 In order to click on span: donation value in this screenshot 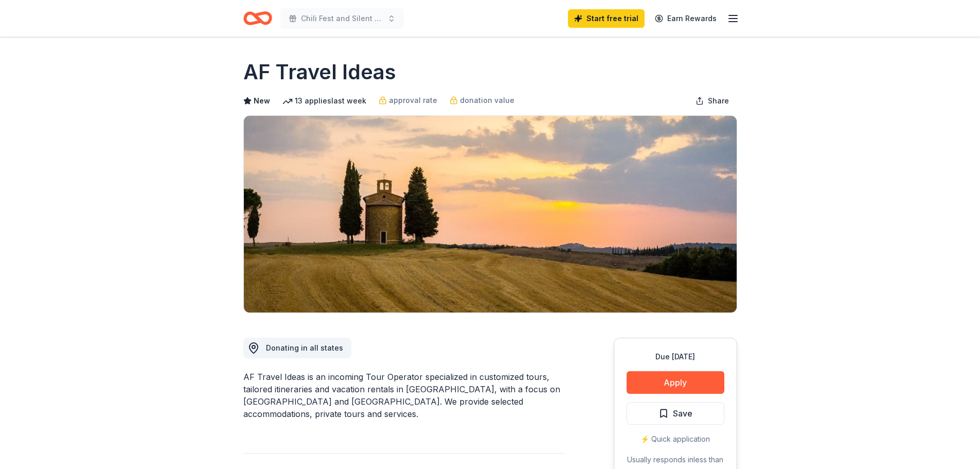, I will do `click(487, 100)`.